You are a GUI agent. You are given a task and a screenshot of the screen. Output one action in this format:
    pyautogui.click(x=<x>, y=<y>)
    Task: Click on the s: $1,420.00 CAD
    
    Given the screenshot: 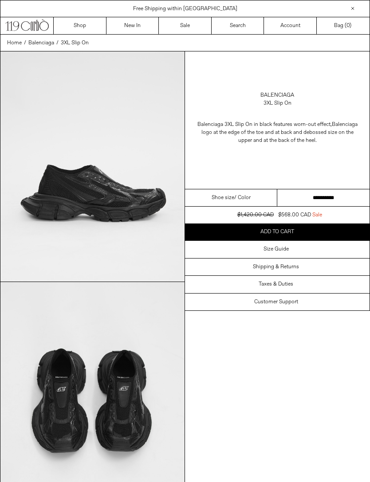 What is the action you would take?
    pyautogui.click(x=255, y=215)
    